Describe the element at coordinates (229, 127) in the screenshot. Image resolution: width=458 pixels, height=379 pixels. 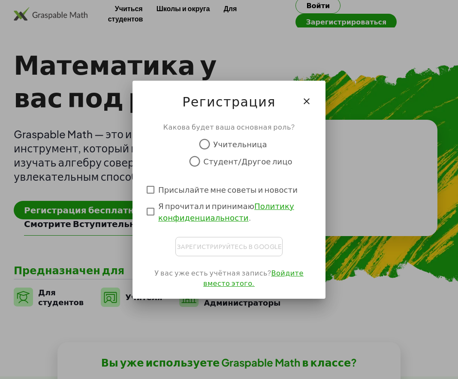
I see `ya-tr-span: Какова будет ваша основная роль?` at that location.